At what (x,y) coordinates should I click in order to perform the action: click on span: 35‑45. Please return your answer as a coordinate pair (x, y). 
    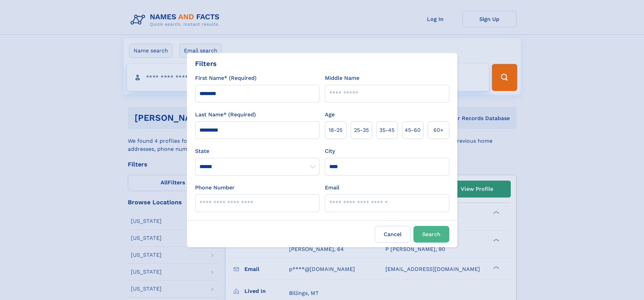
    Looking at the image, I should click on (387, 130).